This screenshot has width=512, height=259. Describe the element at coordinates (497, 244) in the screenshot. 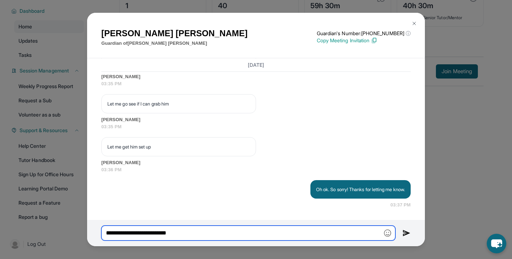

I see `button: chat-button` at that location.